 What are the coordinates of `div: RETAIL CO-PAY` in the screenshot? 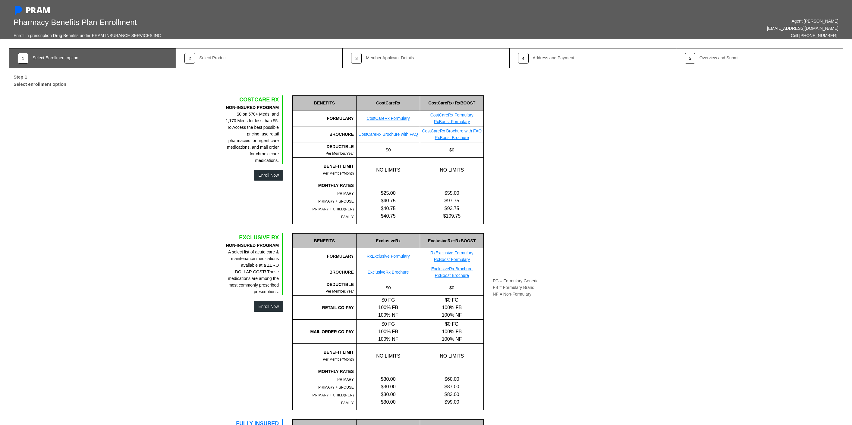 It's located at (323, 308).